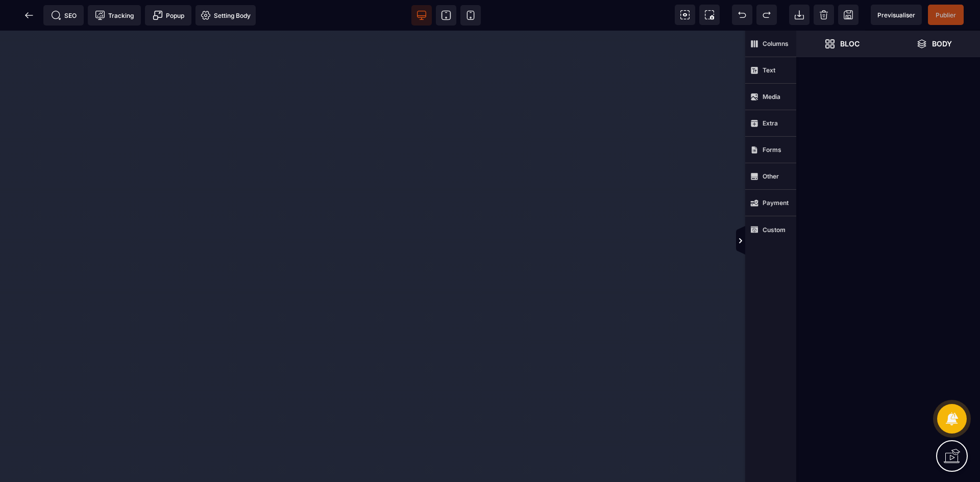 This screenshot has width=980, height=482. Describe the element at coordinates (775, 43) in the screenshot. I see `strong: Columns` at that location.